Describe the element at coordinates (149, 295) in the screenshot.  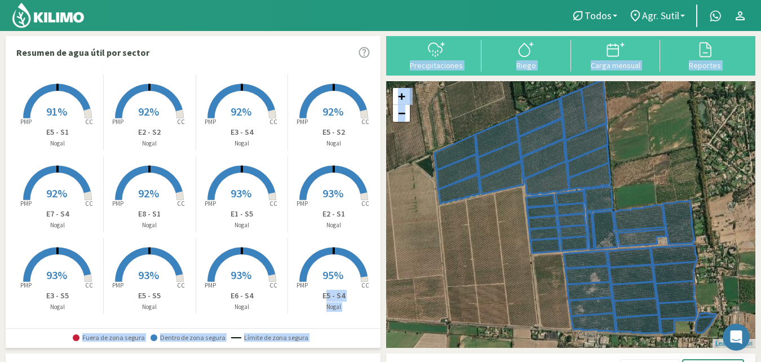
I see `p: E5 - S5` at that location.